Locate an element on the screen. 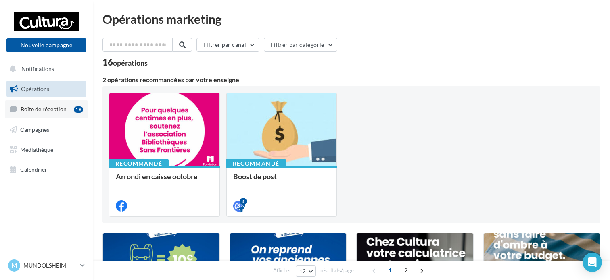 The width and height of the screenshot is (610, 280). button: Filtrer par canal is located at coordinates (228, 45).